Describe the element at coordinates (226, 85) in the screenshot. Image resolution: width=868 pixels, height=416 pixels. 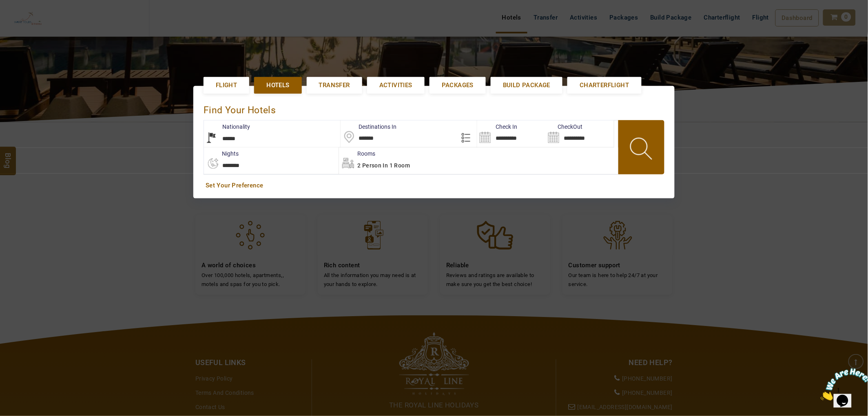
I see `a: Flight` at that location.